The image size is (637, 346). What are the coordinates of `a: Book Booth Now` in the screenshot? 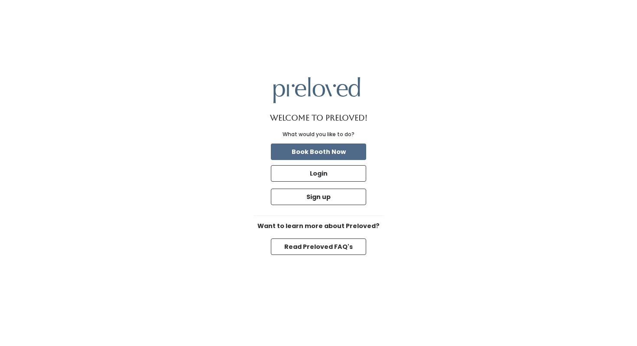 It's located at (319, 152).